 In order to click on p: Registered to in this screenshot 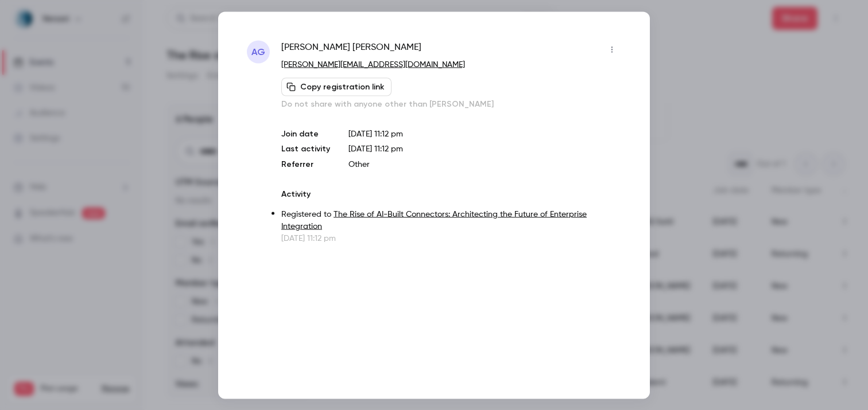, I will do `click(451, 220)`.